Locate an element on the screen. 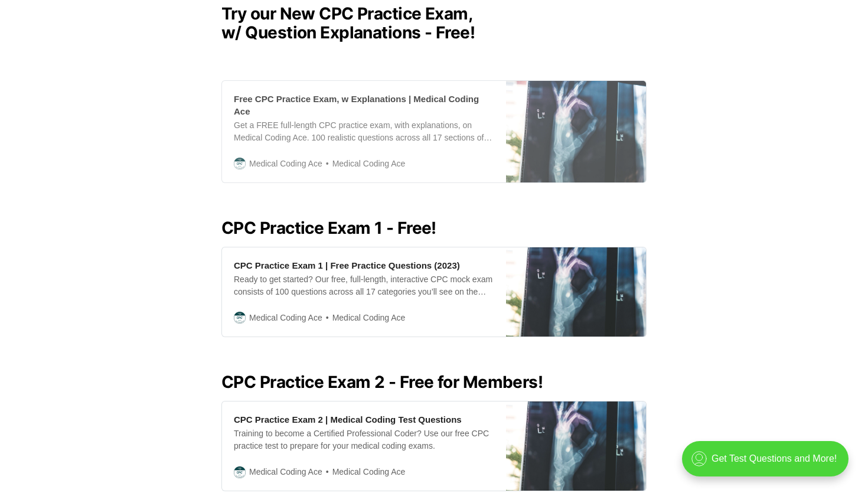 The width and height of the screenshot is (868, 493). div: CPC Practice Exam 2 | Medical Coding Test Questions is located at coordinates (348, 420).